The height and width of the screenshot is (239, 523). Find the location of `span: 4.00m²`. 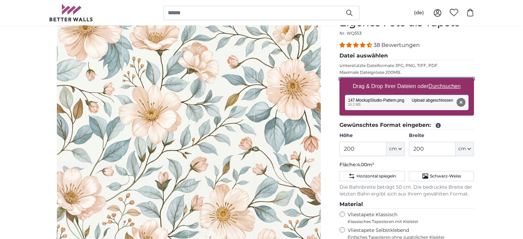

span: 4.00m² is located at coordinates (365, 165).